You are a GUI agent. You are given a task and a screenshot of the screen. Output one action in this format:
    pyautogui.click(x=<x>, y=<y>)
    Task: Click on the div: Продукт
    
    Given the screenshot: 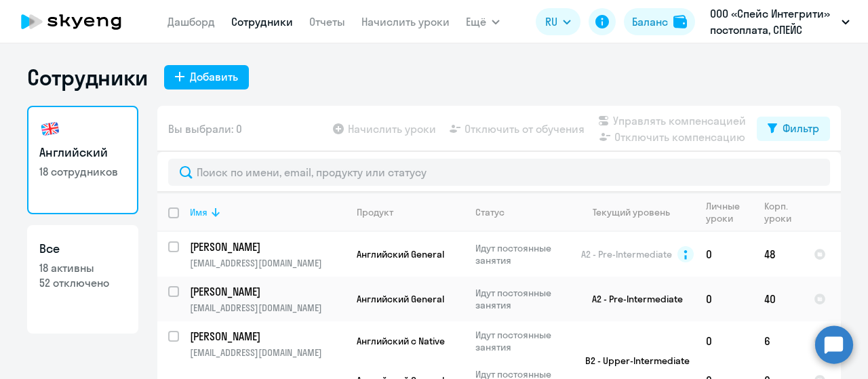 What is the action you would take?
    pyautogui.click(x=375, y=212)
    